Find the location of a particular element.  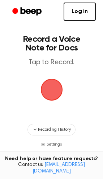

img: Beep Logo is located at coordinates (52, 90).